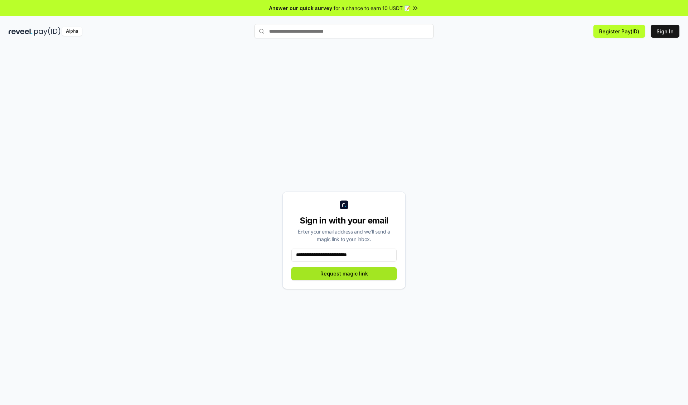  Describe the element at coordinates (344, 235) in the screenshot. I see `div: Enter your email address and we’ll send a magic link to your inbox.` at that location.